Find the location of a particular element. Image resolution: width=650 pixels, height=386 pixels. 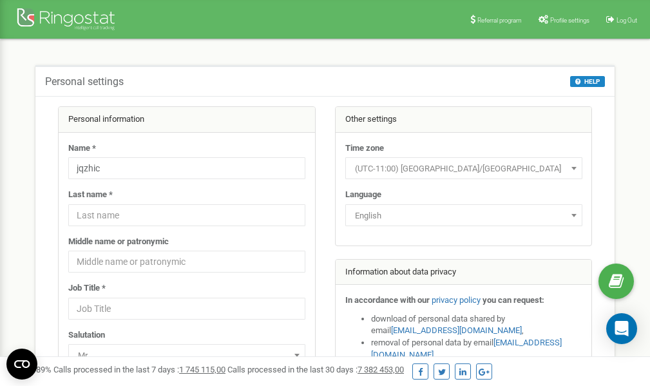

label: Job Title * is located at coordinates (87, 288).